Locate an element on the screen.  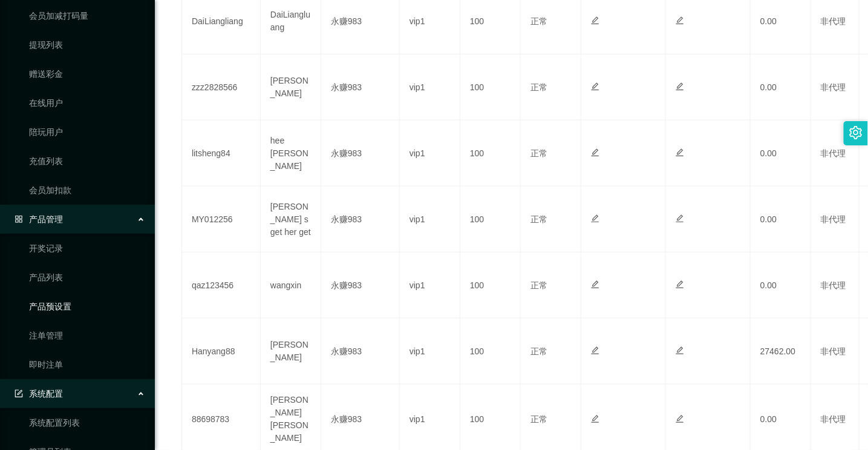
a: 产品列表 is located at coordinates (87, 277).